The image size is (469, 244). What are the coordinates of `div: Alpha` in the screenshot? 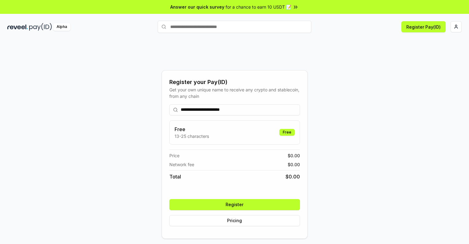 It's located at (62, 27).